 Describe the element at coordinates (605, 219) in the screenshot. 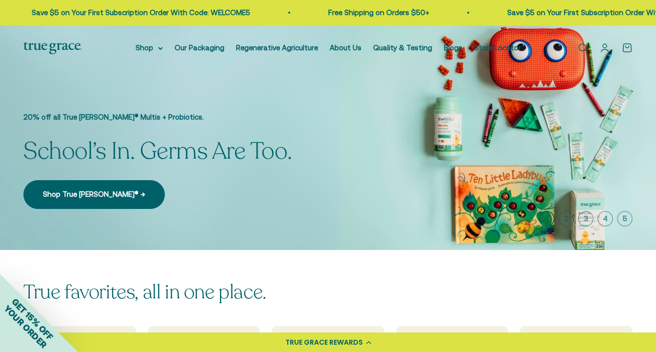

I see `button: 4` at that location.